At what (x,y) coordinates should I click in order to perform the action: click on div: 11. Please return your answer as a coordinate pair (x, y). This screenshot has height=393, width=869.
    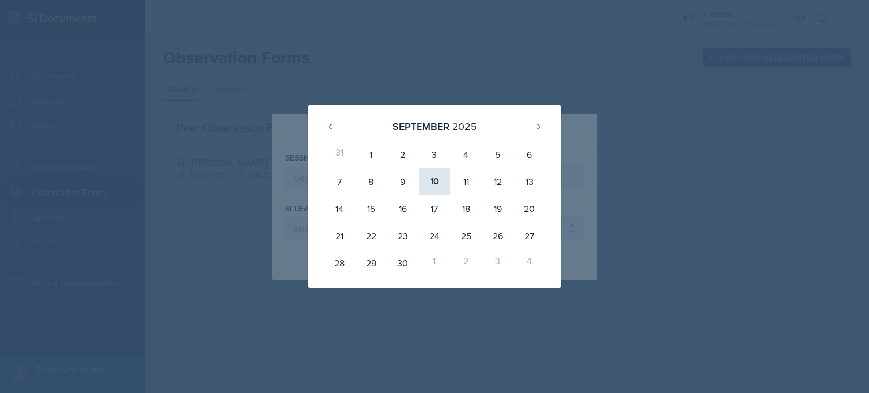
    Looking at the image, I should click on (466, 182).